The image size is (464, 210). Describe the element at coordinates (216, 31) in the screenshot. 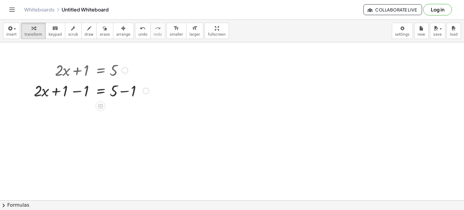

I see `button: fullscreen` at that location.